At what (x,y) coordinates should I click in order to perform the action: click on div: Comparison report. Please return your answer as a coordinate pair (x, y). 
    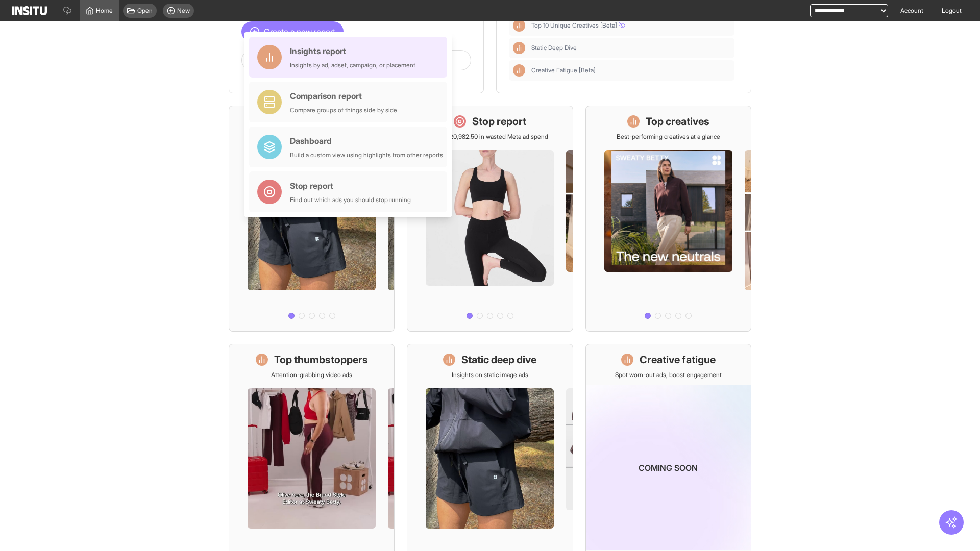
    Looking at the image, I should click on (343, 96).